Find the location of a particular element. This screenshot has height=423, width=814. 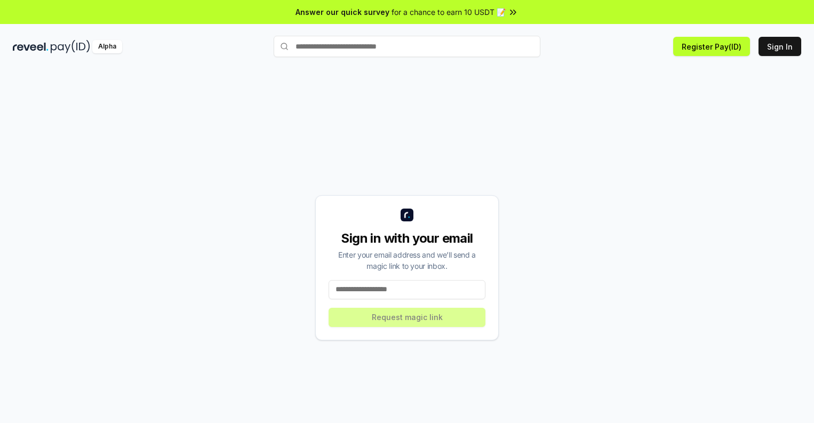

button: Sign In is located at coordinates (780, 46).